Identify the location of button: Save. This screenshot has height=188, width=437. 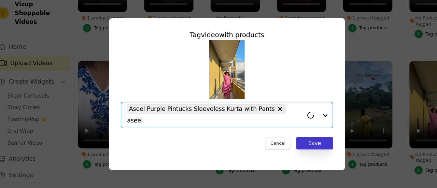
(300, 140).